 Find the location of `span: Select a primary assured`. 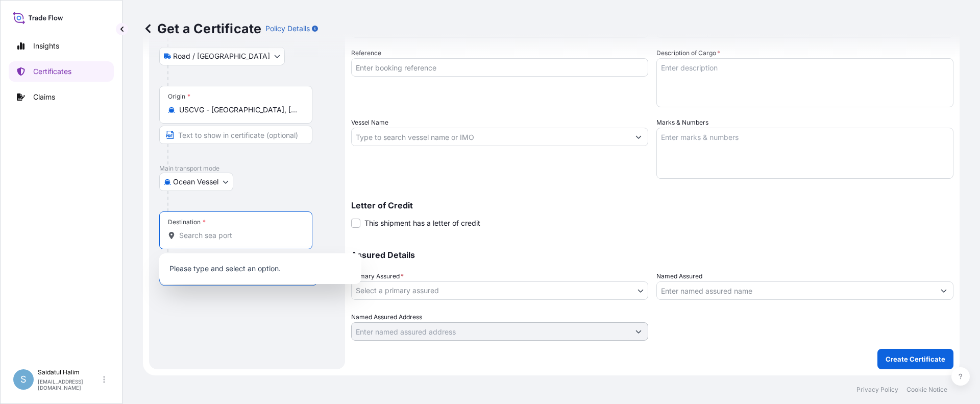

span: Select a primary assured is located at coordinates (397, 290).